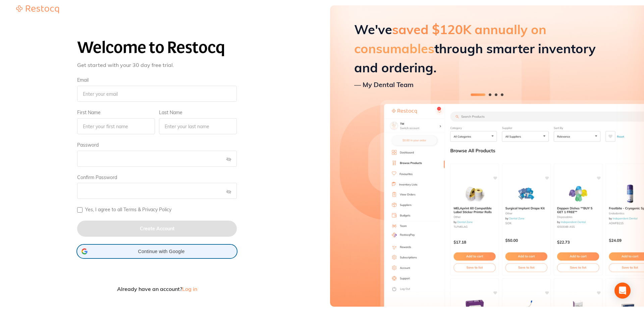 The height and width of the screenshot is (312, 644). What do you see at coordinates (156, 177) in the screenshot?
I see `label: Confirm Password` at bounding box center [156, 177].